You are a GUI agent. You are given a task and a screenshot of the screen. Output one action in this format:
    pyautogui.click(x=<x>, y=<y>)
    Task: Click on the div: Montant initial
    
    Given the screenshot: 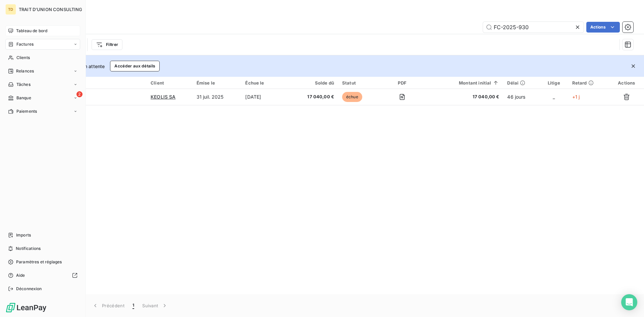 What is the action you would take?
    pyautogui.click(x=465, y=83)
    